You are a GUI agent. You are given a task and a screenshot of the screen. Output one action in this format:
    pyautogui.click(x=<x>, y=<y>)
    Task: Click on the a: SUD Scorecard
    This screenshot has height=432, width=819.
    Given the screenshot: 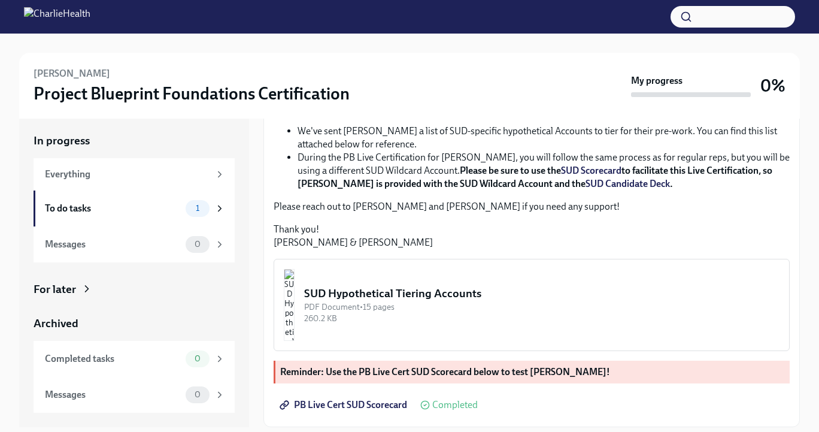 What is the action you would take?
    pyautogui.click(x=591, y=170)
    